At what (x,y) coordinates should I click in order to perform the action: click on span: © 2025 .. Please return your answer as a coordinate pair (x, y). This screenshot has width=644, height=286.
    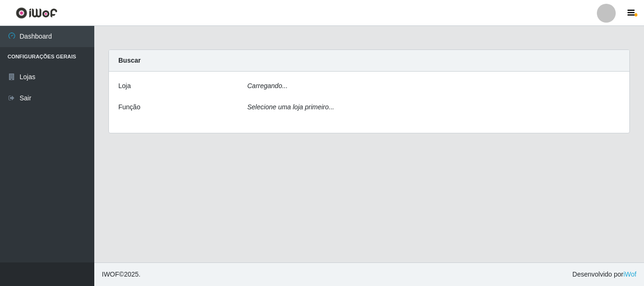
    Looking at the image, I should click on (121, 274).